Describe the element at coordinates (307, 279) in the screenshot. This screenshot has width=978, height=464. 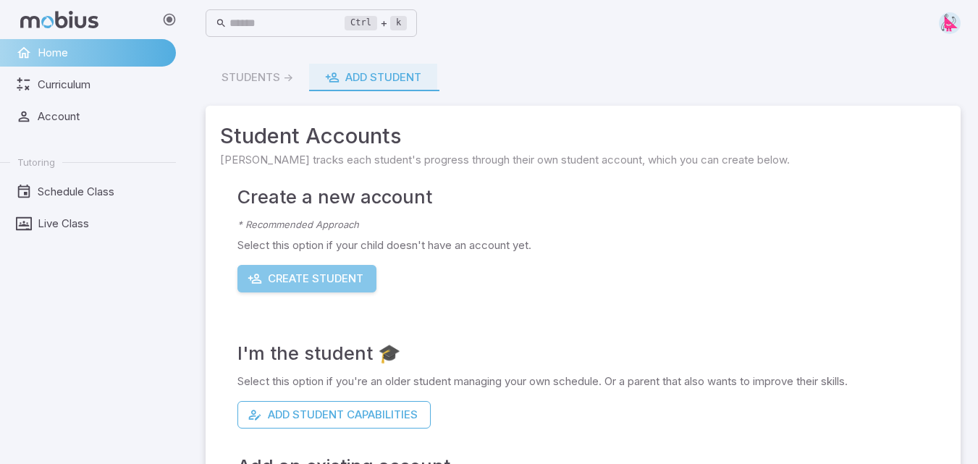
I see `button: Create Student` at that location.